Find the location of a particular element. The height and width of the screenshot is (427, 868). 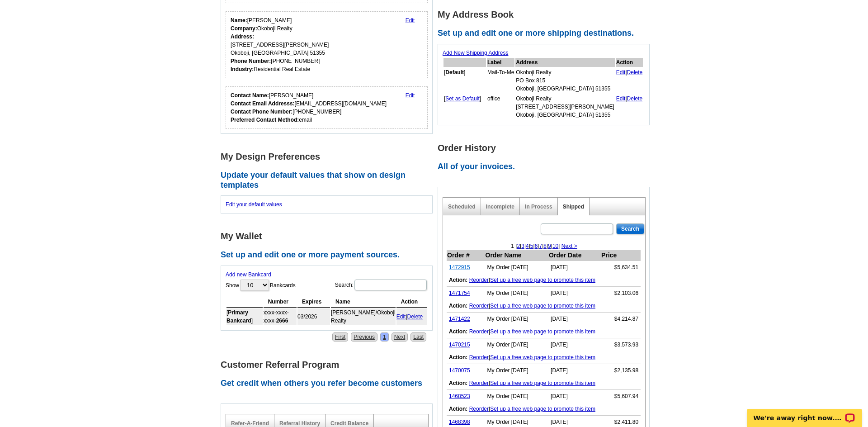

h1: Order History is located at coordinates (546, 148).